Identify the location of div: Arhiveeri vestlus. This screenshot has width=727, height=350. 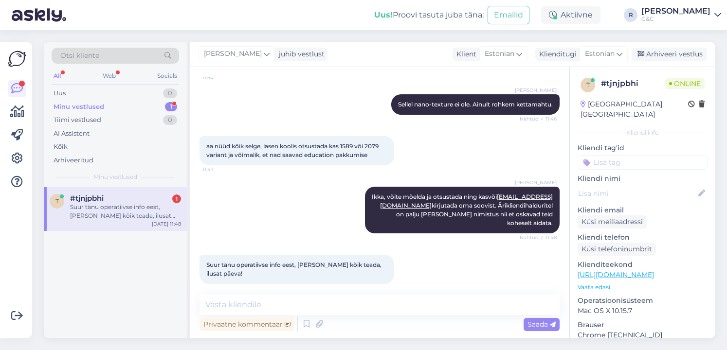
(669, 54).